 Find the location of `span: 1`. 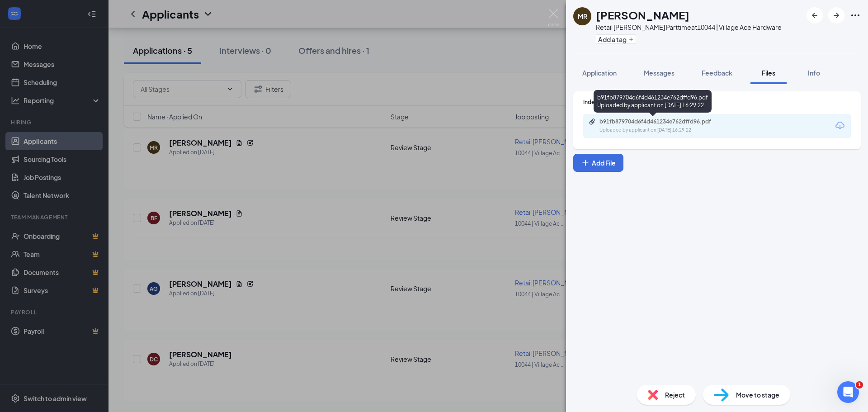

span: 1 is located at coordinates (859, 385).